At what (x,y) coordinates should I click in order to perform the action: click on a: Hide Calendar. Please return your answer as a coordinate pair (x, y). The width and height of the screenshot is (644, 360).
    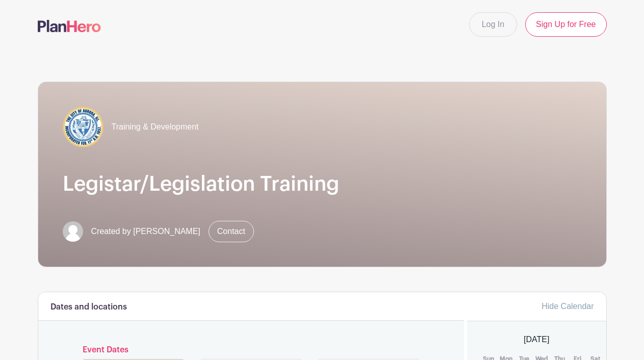
    Looking at the image, I should click on (567, 306).